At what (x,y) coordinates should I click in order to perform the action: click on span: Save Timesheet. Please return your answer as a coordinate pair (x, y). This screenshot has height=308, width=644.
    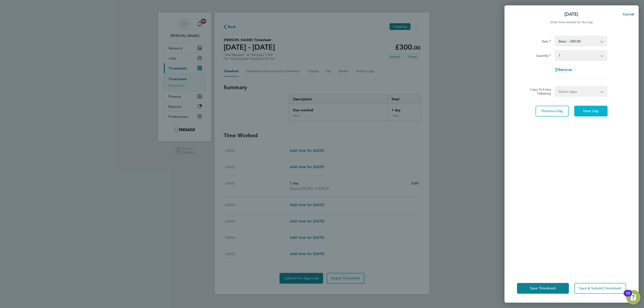
    Looking at the image, I should click on (543, 288).